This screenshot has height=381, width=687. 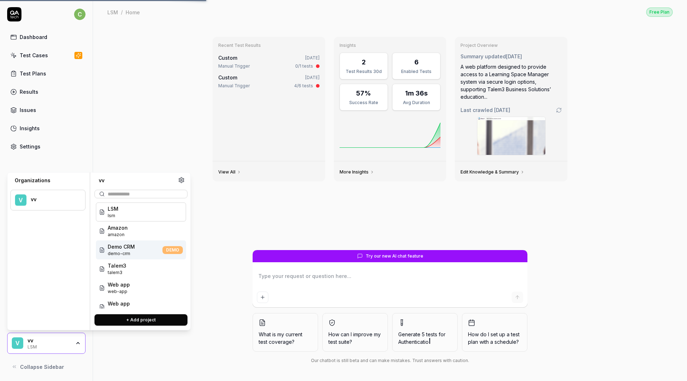 I want to click on span: Project ID: J7PY, so click(x=117, y=272).